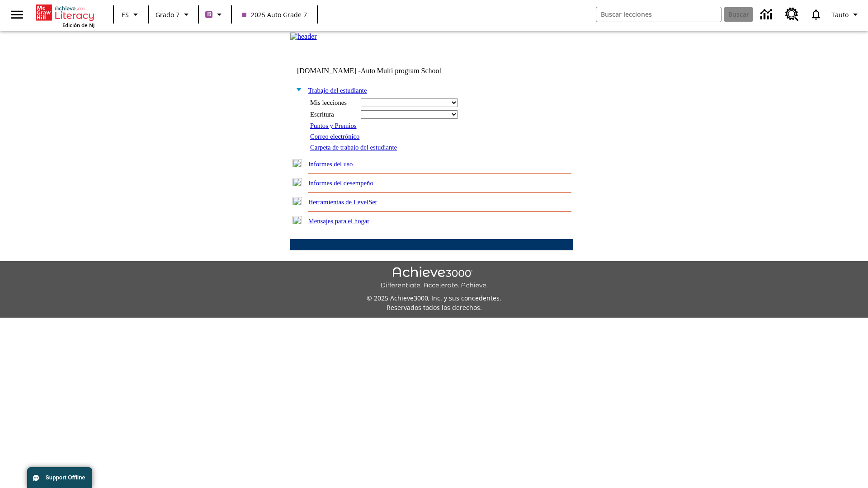  What do you see at coordinates (339, 221) in the screenshot?
I see `a: Mensajes para el hogar` at bounding box center [339, 221].